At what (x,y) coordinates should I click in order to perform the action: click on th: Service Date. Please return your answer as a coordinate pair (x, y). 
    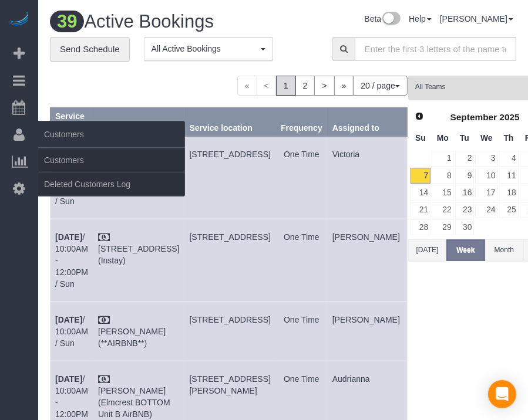
    Looking at the image, I should click on (71, 122).